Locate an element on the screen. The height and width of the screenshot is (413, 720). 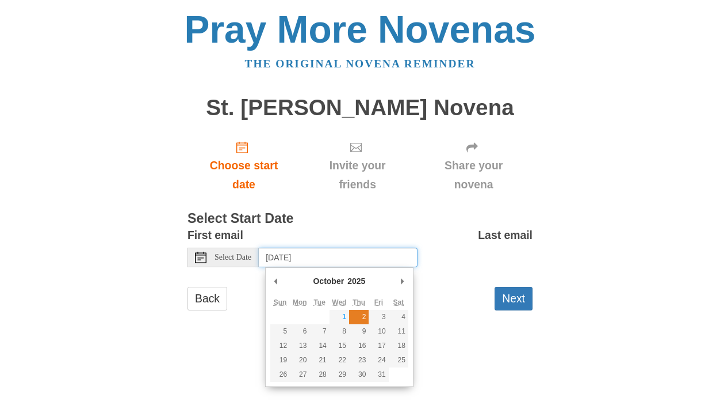
button: 3 is located at coordinates (379, 316).